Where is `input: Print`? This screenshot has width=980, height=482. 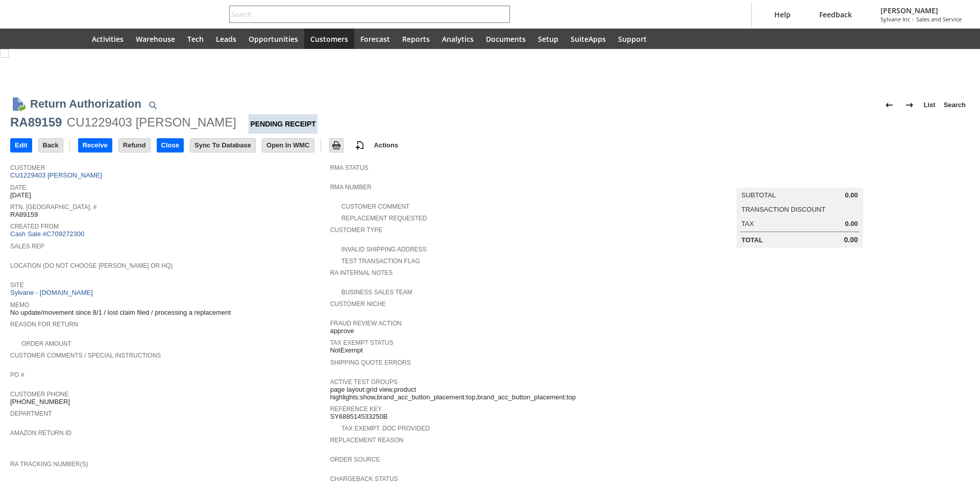
input: Print is located at coordinates (336, 146).